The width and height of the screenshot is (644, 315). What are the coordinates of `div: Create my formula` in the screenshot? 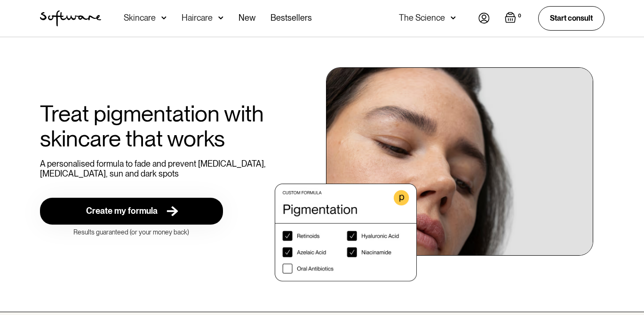 It's located at (122, 211).